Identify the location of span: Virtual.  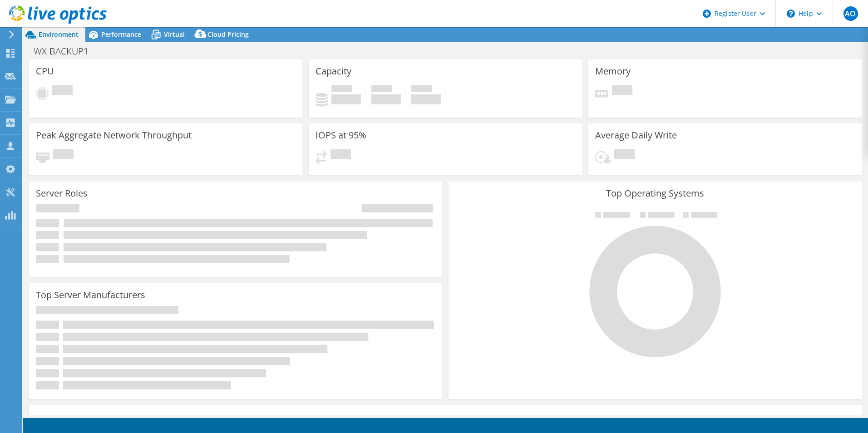
(174, 34).